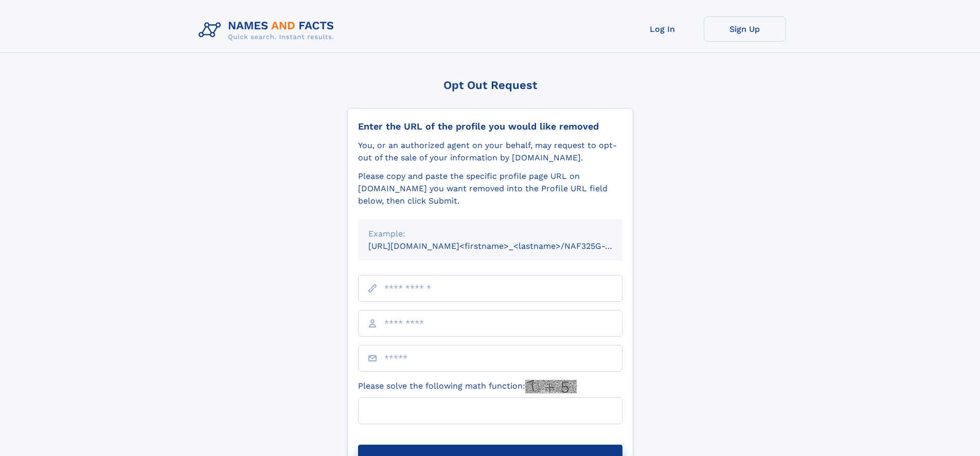 Image resolution: width=980 pixels, height=456 pixels. I want to click on label: Please solve the following math function:, so click(467, 387).